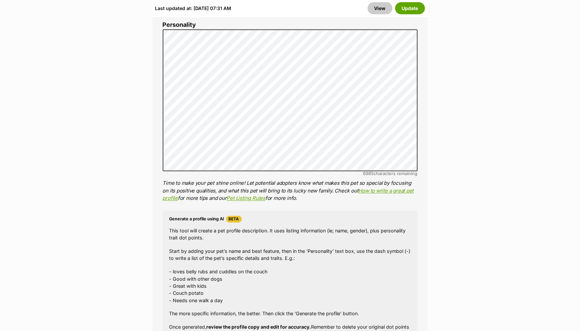  What do you see at coordinates (290, 314) in the screenshot?
I see `p: The more specific information, the better. Then click the ‘Generate the profile’ button.` at bounding box center [290, 314].